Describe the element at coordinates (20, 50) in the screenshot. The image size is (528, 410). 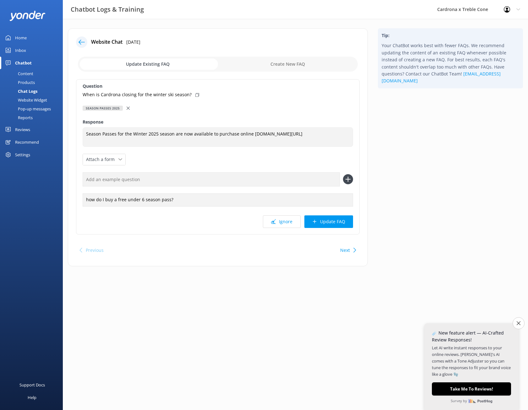
I see `div: Inbox` at that location.